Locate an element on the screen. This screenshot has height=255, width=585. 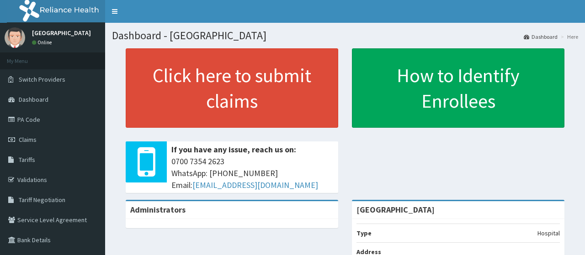
span: Tariff Negotiation is located at coordinates (42, 200).